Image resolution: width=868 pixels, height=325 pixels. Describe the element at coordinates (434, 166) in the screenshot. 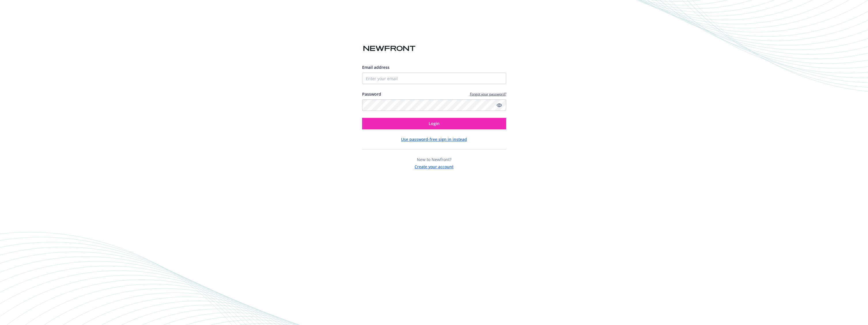

I see `button: Create your account` at that location.